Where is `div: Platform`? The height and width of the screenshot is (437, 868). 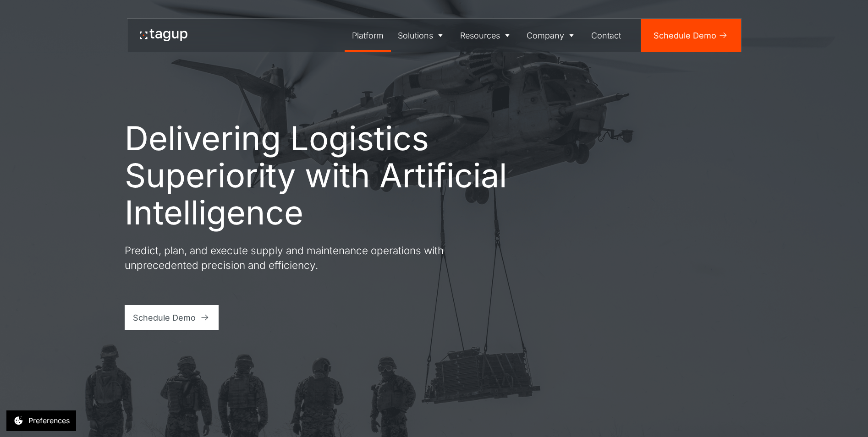
div: Platform is located at coordinates (367, 35).